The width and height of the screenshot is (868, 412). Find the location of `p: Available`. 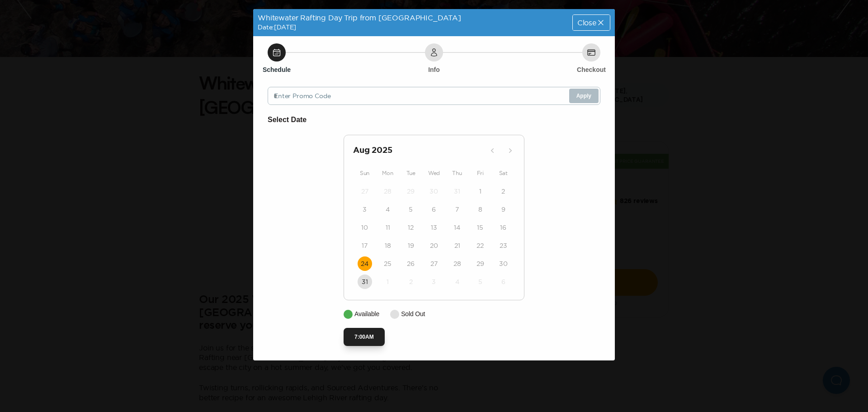

p: Available is located at coordinates (367, 314).